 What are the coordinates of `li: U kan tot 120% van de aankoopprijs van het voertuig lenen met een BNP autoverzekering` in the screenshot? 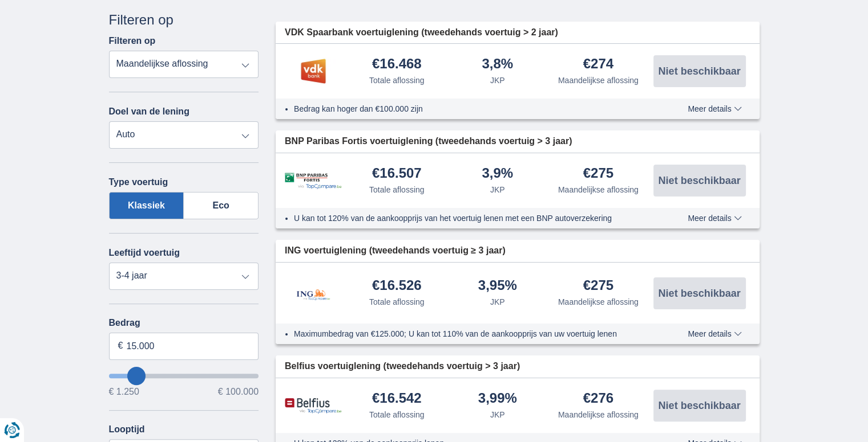 It's located at (469, 219).